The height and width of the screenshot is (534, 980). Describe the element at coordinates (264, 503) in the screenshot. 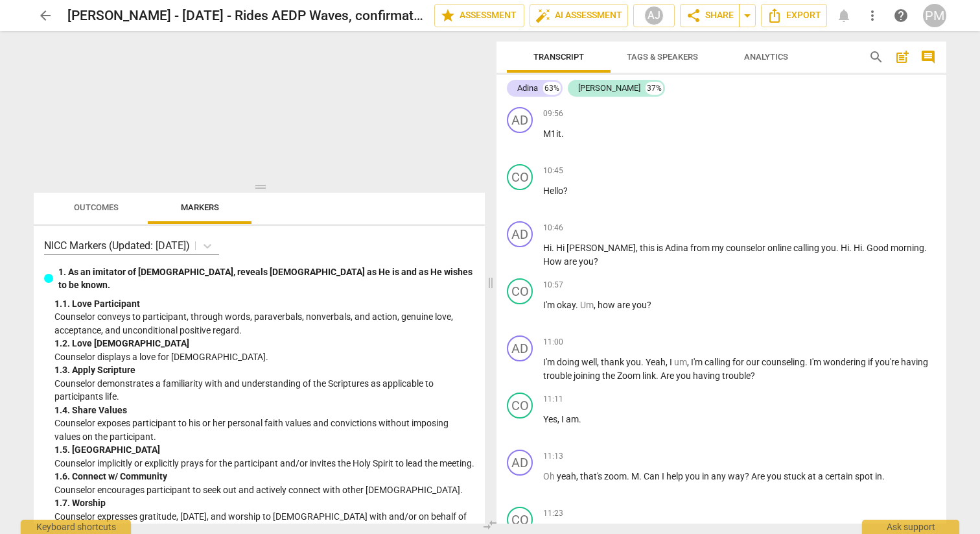

I see `div: 1. 7. Worship` at that location.